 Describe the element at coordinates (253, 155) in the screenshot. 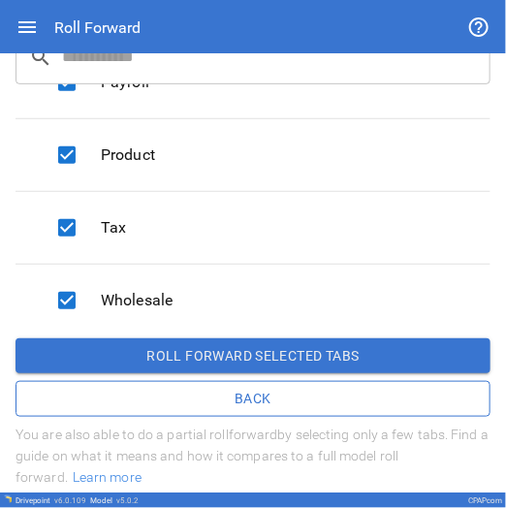

I see `div: Product` at that location.